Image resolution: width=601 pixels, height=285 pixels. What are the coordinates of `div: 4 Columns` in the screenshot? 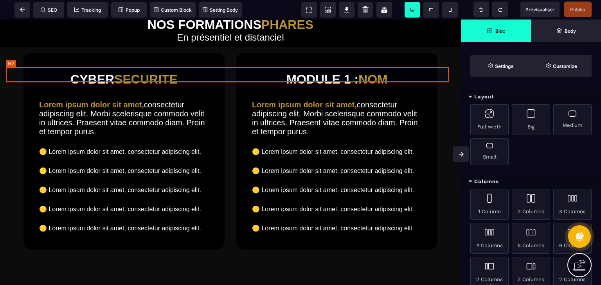 It's located at (489, 239).